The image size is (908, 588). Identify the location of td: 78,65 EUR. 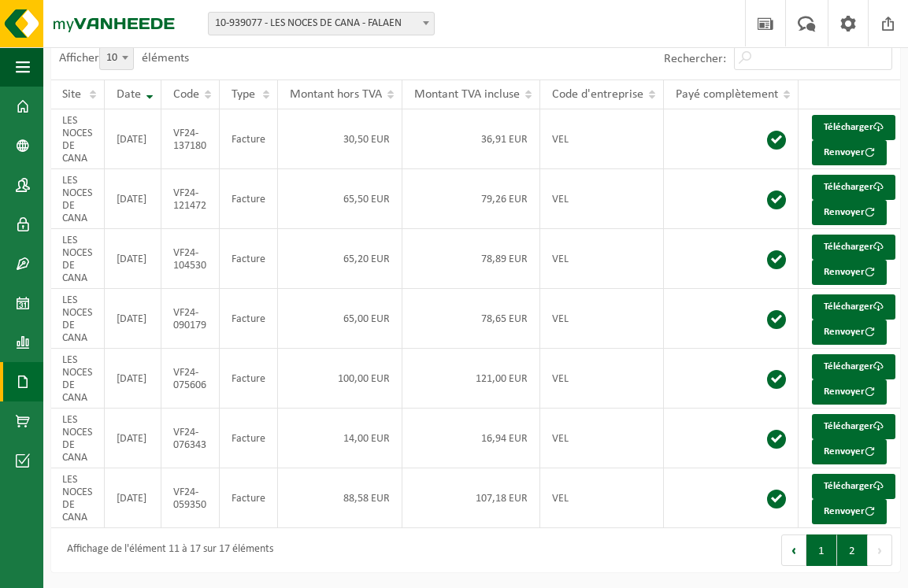
(471, 319).